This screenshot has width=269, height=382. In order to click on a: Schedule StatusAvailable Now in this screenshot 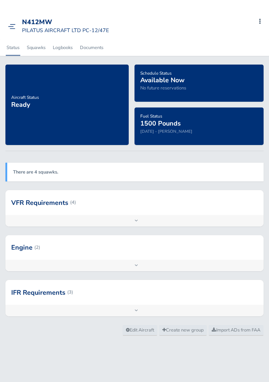, I will do `click(162, 77)`.